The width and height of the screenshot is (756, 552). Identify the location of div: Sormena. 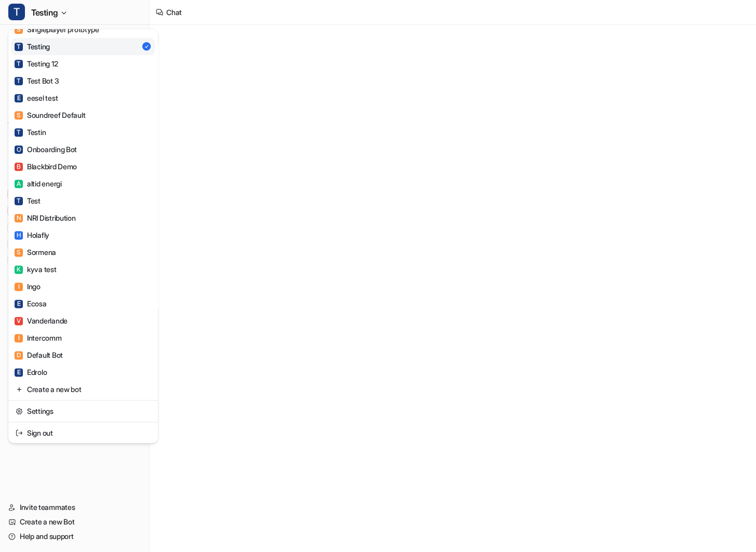
(35, 252).